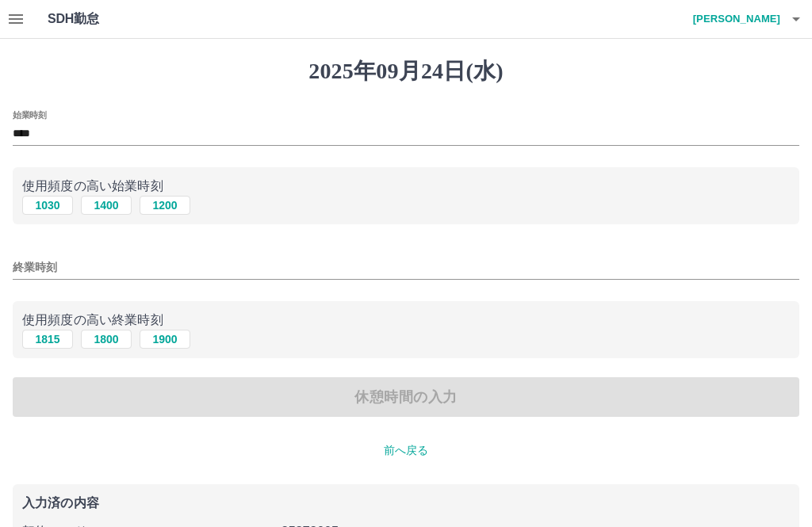 Image resolution: width=812 pixels, height=527 pixels. Describe the element at coordinates (406, 72) in the screenshot. I see `h1: 2025年09月24日(水)` at that location.